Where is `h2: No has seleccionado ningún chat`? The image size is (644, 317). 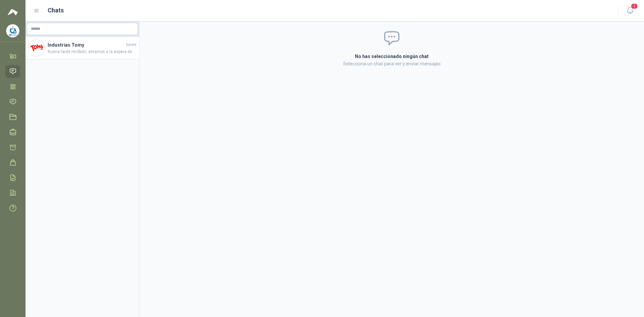
h2: No has seleccionado ningún chat is located at coordinates (391, 56).